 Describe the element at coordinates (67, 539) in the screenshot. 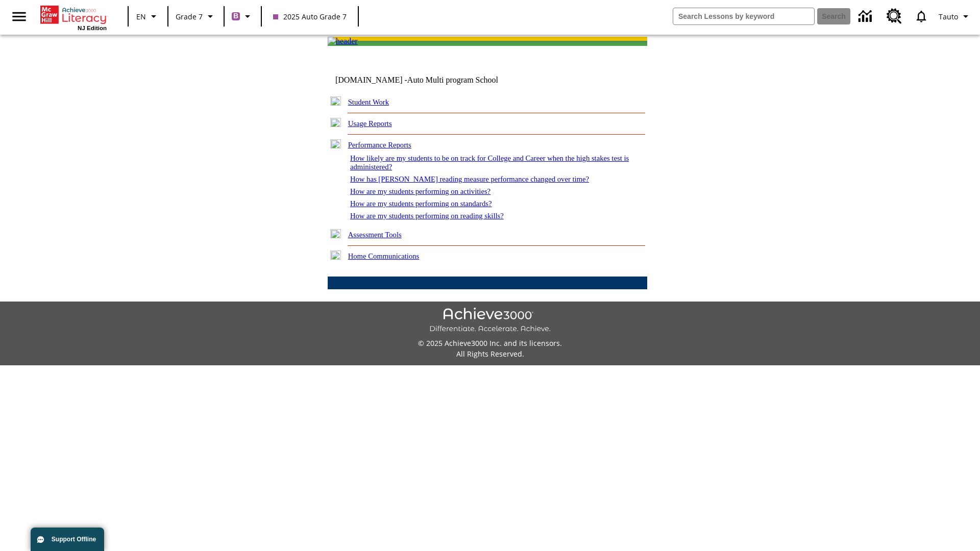

I see `button: Support Offline` at that location.